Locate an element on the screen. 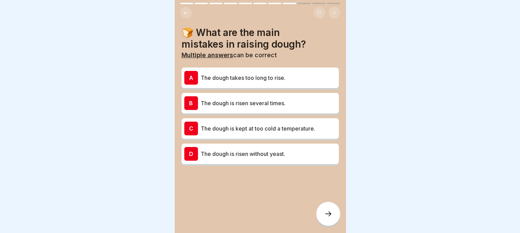  p: The dough is kept at too cold a temperature. is located at coordinates (269, 128).